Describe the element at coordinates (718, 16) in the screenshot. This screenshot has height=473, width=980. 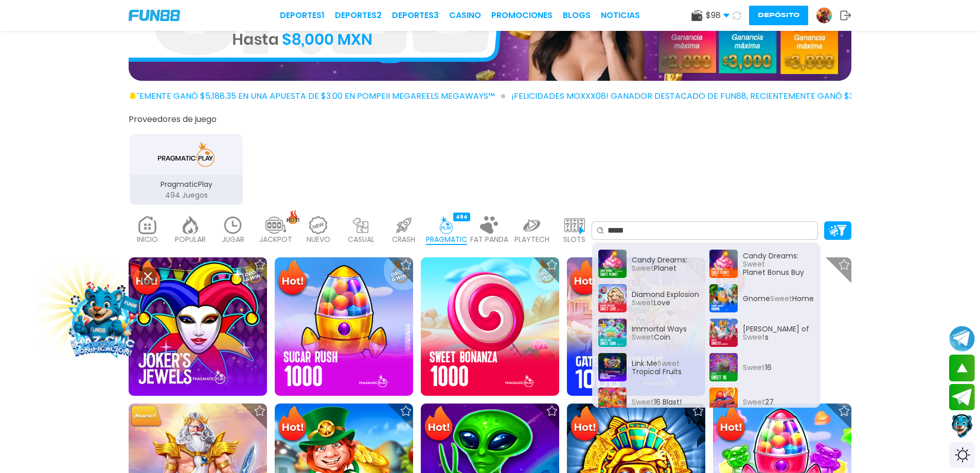
I see `span: $ 98` at that location.